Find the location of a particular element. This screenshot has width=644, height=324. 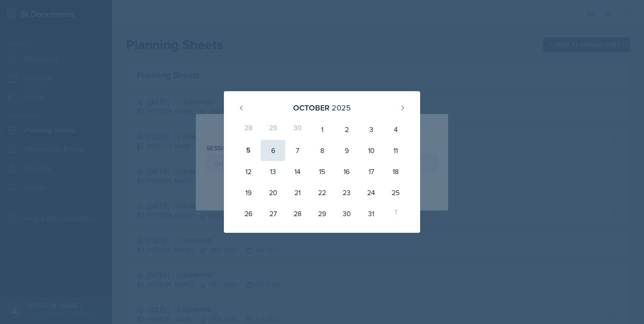

div: 5 is located at coordinates (249, 151).